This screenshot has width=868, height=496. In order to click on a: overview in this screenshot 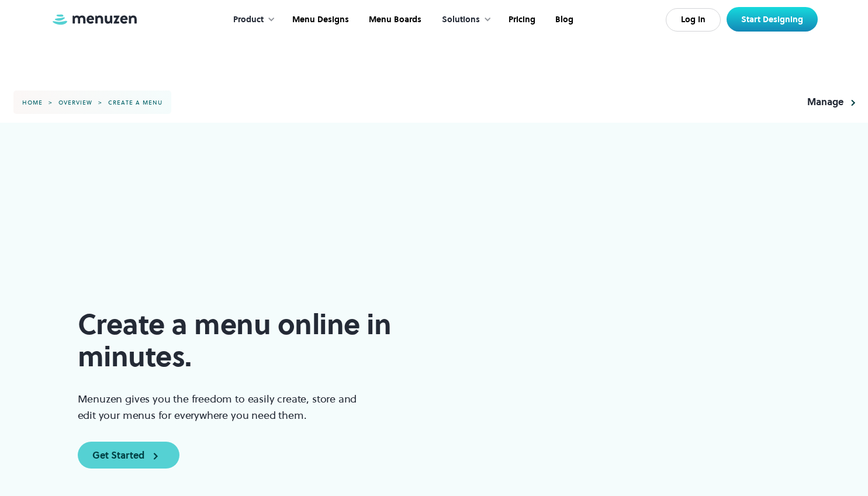, I will do `click(75, 103)`.